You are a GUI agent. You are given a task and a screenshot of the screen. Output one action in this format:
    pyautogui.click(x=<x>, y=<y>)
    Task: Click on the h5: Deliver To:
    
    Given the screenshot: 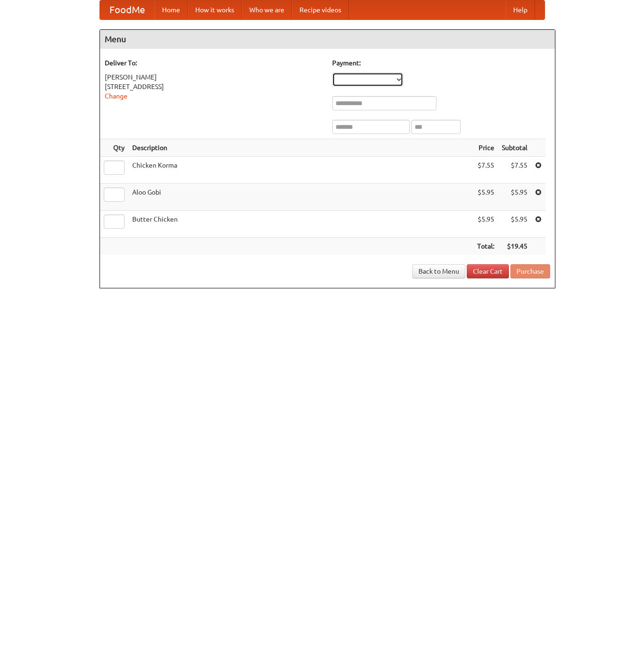 What is the action you would take?
    pyautogui.click(x=214, y=63)
    